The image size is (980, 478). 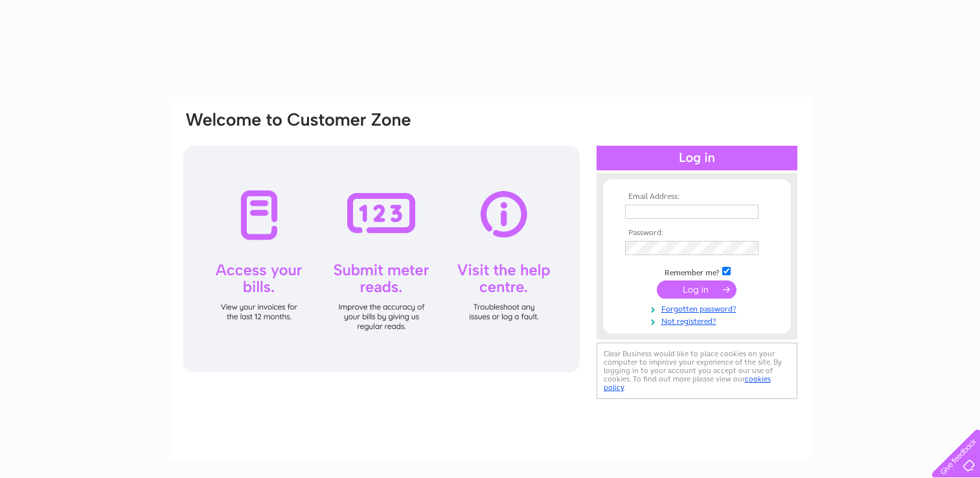 I want to click on input: Submit, so click(x=696, y=289).